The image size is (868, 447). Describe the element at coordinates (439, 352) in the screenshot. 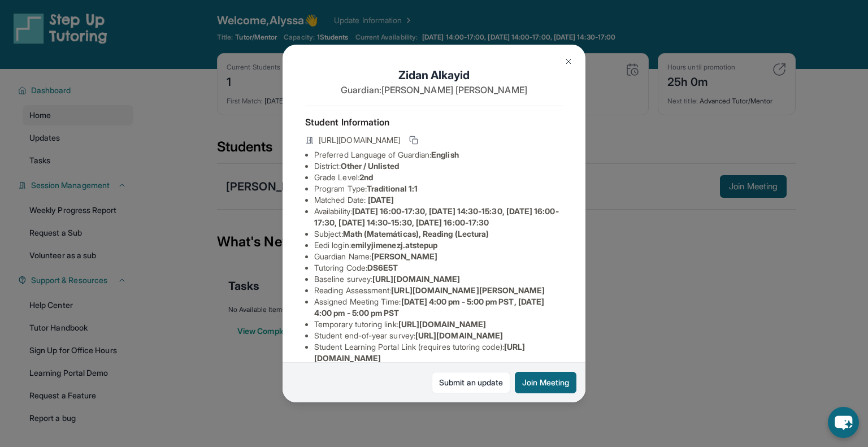

I see `li: Student Learning Portal Link (requires tutoring code) :` at that location.